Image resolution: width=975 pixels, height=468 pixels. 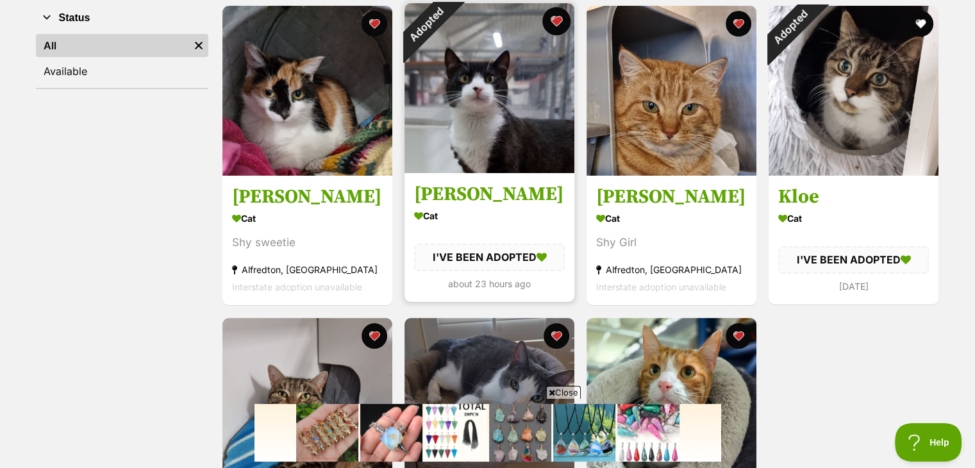 I want to click on div: Shy sweetie, so click(x=307, y=243).